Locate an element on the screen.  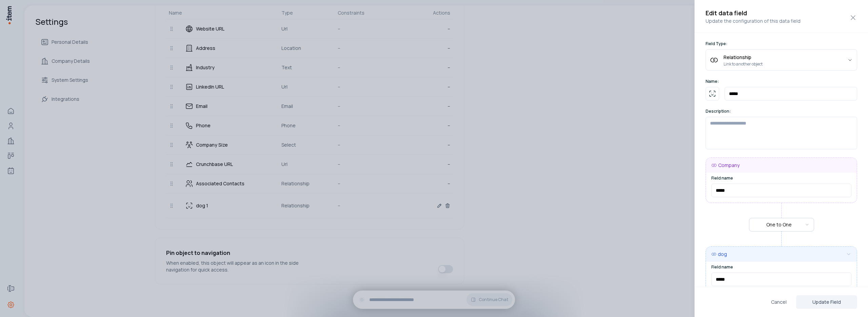
button: Cancel is located at coordinates (779, 302).